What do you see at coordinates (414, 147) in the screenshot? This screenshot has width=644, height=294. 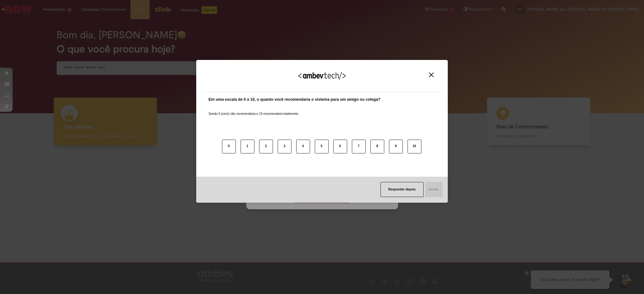 I see `button: 10` at bounding box center [414, 147].